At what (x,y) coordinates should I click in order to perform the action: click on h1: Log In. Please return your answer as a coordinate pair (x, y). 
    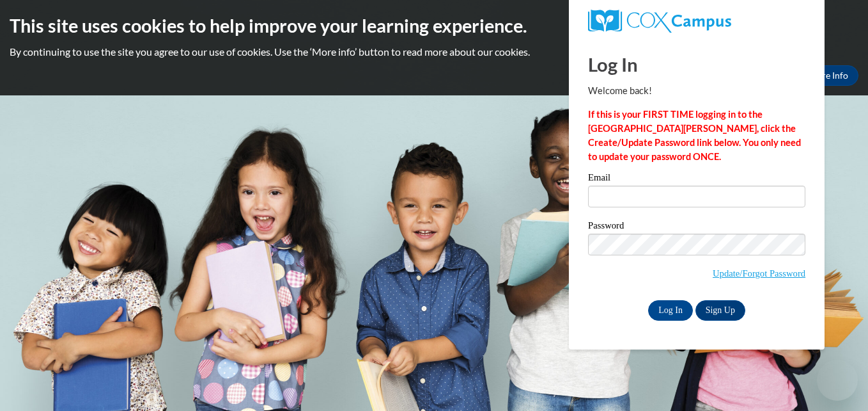
    Looking at the image, I should click on (697, 64).